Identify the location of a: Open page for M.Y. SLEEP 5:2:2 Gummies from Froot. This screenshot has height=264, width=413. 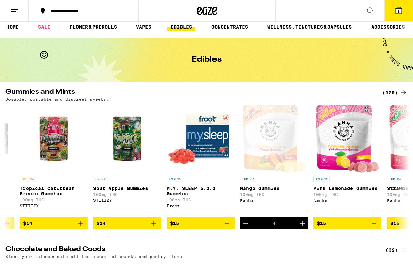
(200, 161).